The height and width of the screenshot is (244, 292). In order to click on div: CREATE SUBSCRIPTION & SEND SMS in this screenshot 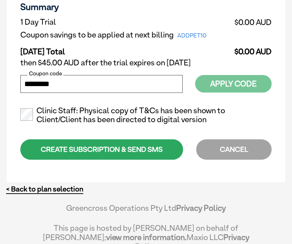, I will do `click(102, 150)`.